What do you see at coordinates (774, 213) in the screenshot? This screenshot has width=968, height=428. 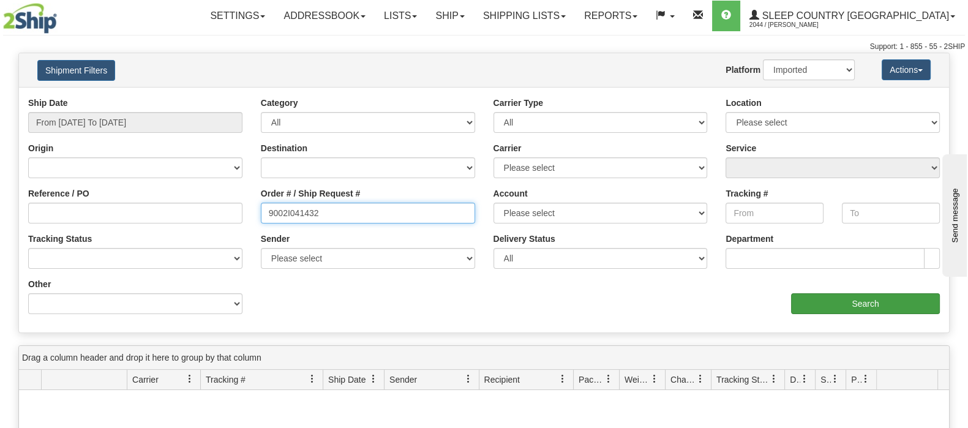 I see `input: From` at bounding box center [774, 213].